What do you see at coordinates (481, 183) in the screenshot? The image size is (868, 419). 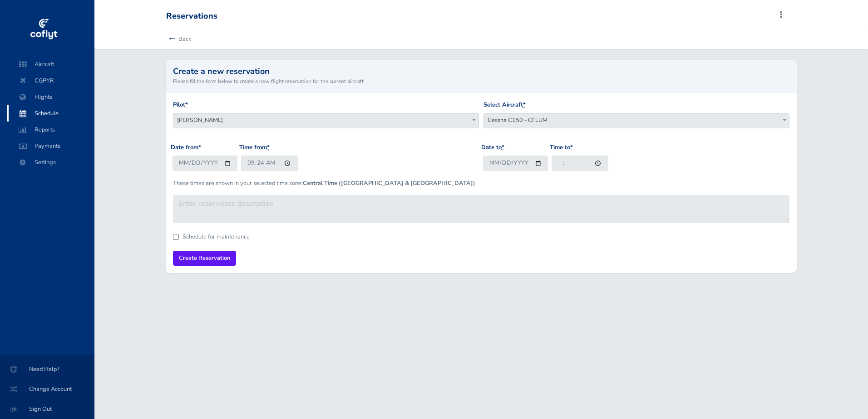 I see `p: These times are shown in your selected time zone:` at bounding box center [481, 183].